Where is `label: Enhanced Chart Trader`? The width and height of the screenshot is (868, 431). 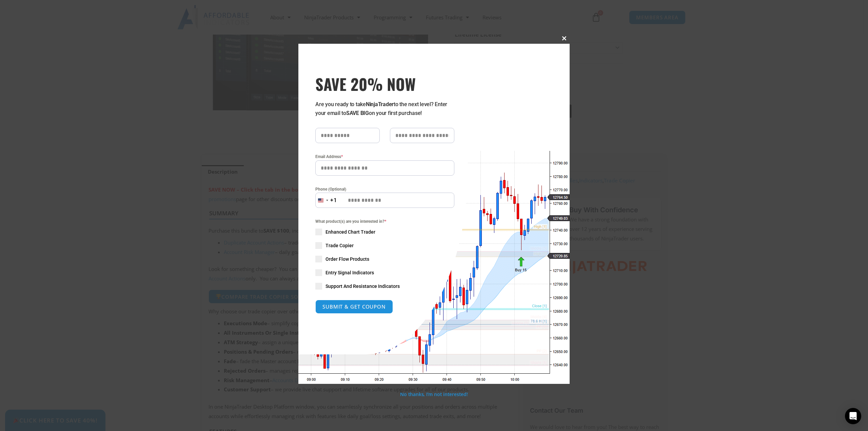 label: Enhanced Chart Trader is located at coordinates (385, 232).